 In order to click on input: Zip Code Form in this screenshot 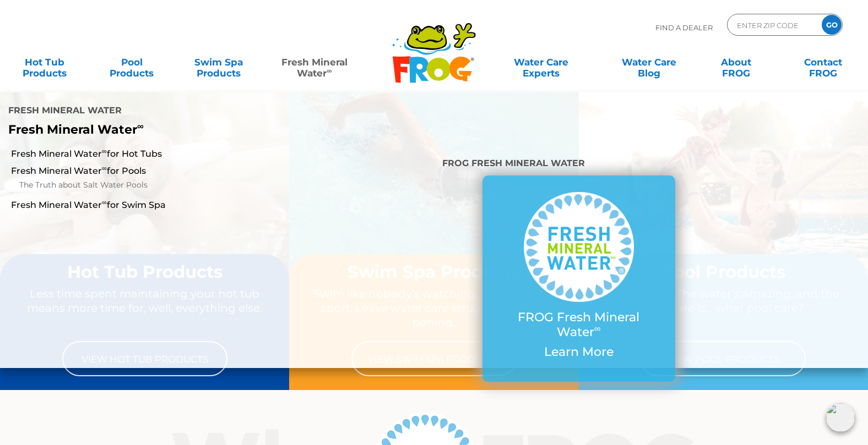, I will do `click(773, 25)`.